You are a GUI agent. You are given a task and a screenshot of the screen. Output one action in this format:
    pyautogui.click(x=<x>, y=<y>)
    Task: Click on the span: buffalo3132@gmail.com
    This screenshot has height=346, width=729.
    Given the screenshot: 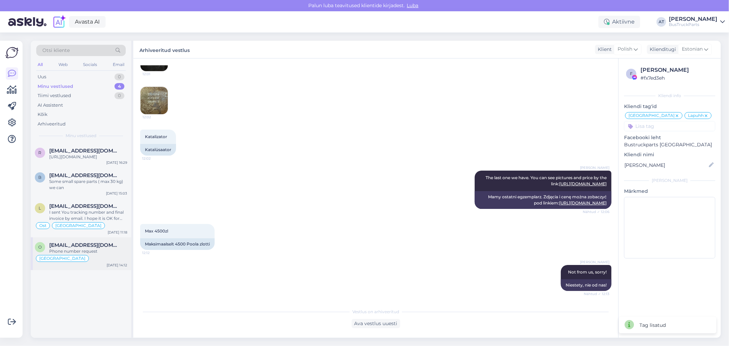 What is the action you would take?
    pyautogui.click(x=85, y=175)
    